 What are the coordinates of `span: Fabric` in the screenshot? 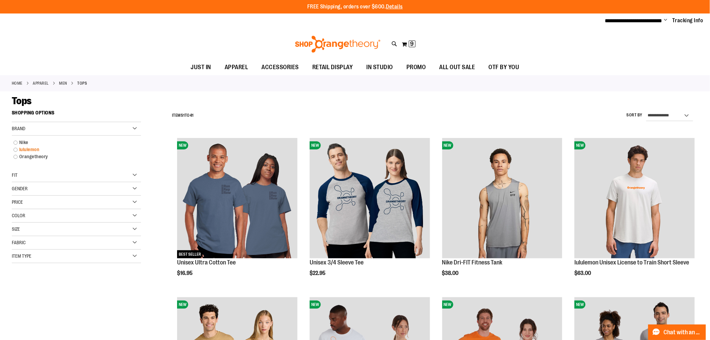 It's located at (19, 242).